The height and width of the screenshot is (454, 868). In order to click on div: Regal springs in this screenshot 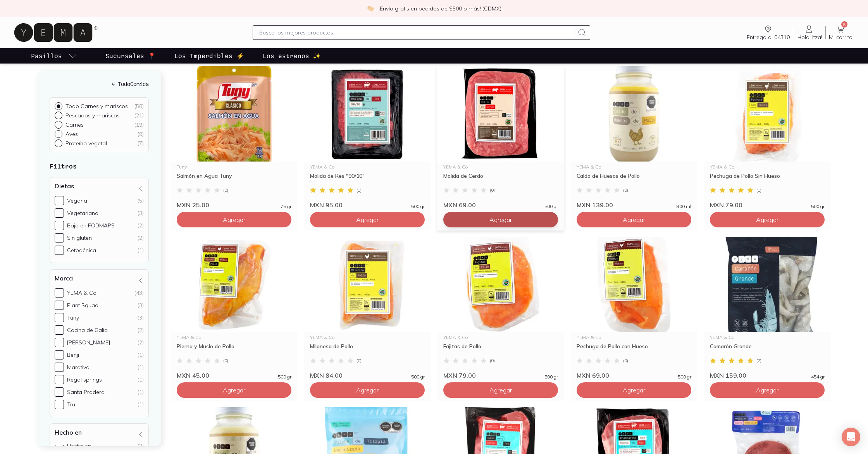, I will do `click(84, 379)`.